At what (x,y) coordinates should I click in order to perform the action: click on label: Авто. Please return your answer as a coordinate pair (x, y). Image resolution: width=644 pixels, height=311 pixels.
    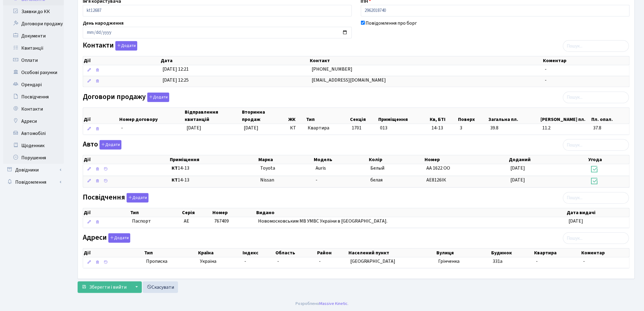
    Looking at the image, I should click on (102, 144).